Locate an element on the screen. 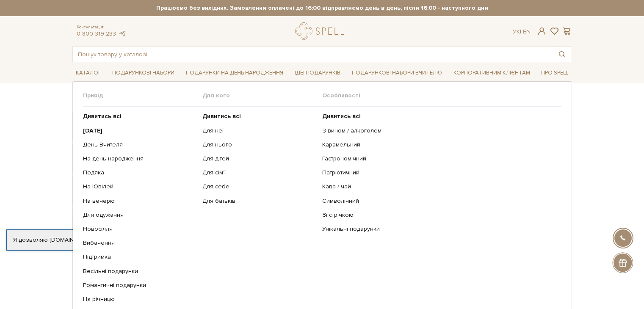 The height and width of the screenshot is (309, 644). a: Романтичні подарунки is located at coordinates (139, 285).